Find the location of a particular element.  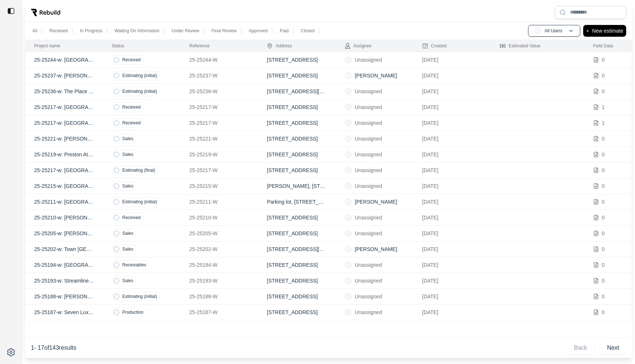

div: Reference is located at coordinates (199, 46).